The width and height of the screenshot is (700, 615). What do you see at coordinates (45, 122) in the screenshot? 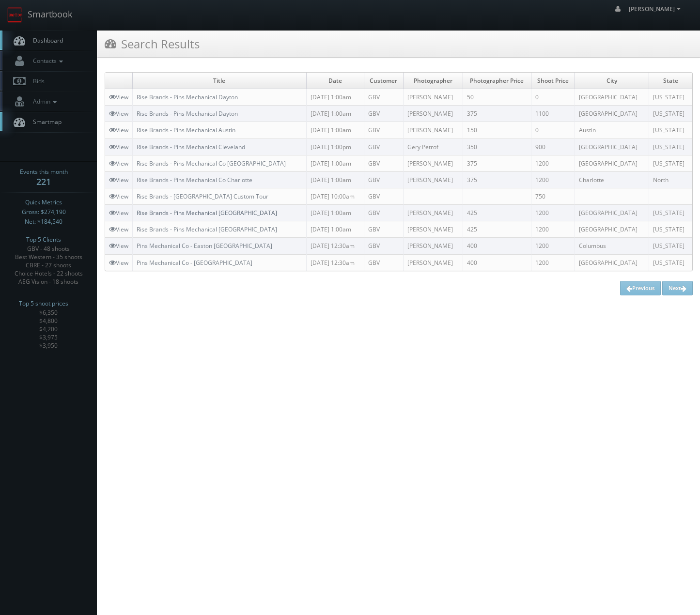
I see `span: Smartmap` at bounding box center [45, 122].